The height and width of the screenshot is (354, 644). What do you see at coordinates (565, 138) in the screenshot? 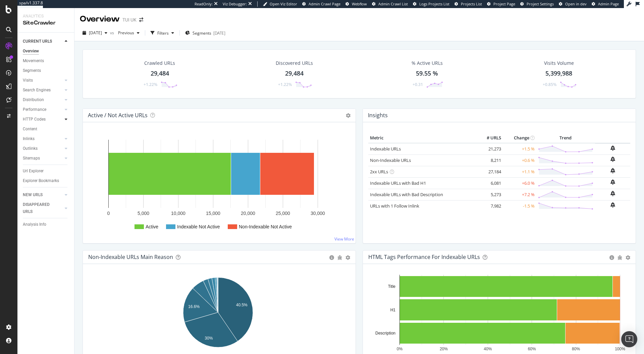
I see `th: Trend` at bounding box center [565, 138].